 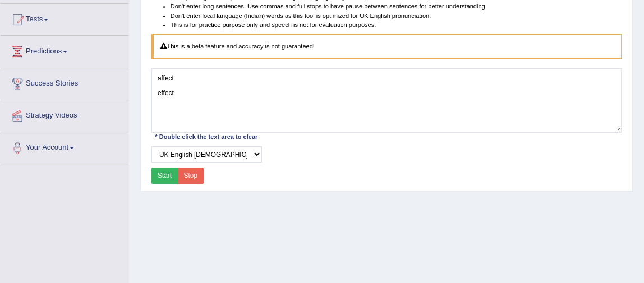 I want to click on li: This is for practice purpose only and speech is not for evaluation purposes., so click(x=396, y=24).